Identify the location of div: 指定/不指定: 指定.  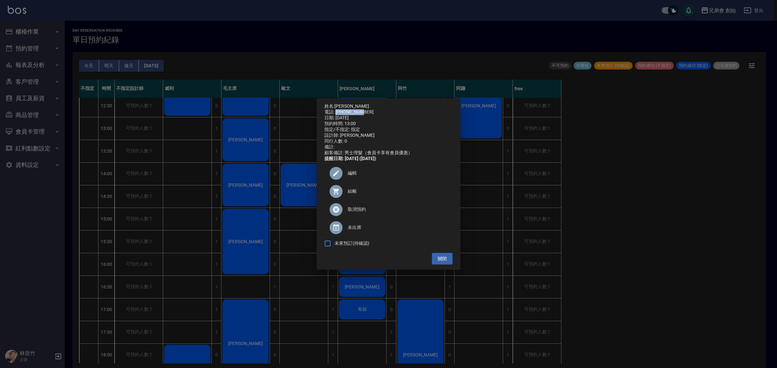
(388, 130).